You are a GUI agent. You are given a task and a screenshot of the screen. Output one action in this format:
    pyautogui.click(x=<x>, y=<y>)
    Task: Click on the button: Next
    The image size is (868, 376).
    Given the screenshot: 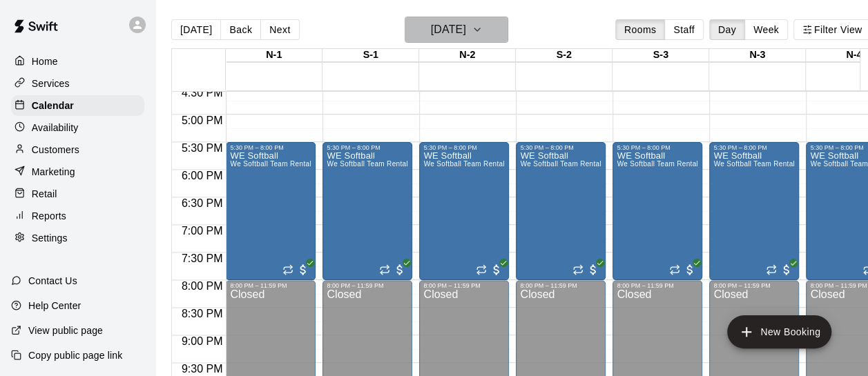 What is the action you would take?
    pyautogui.click(x=280, y=29)
    